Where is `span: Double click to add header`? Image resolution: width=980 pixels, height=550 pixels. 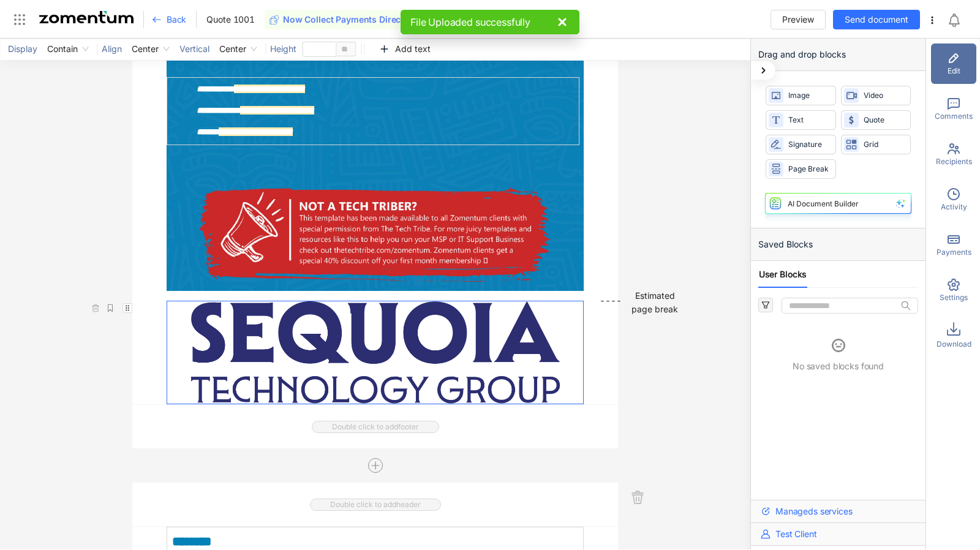 span: Double click to add header is located at coordinates (376, 505).